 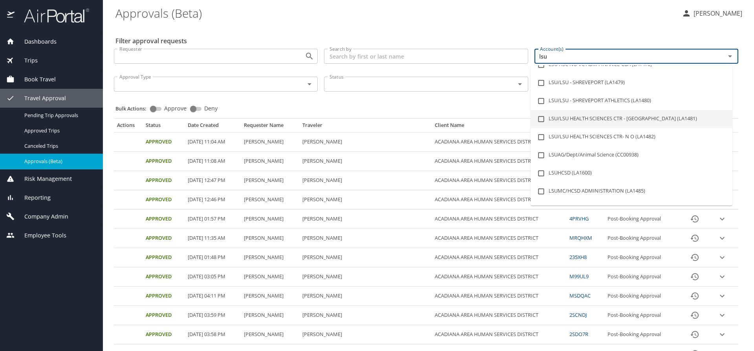 I want to click on button: Open, so click(x=309, y=56).